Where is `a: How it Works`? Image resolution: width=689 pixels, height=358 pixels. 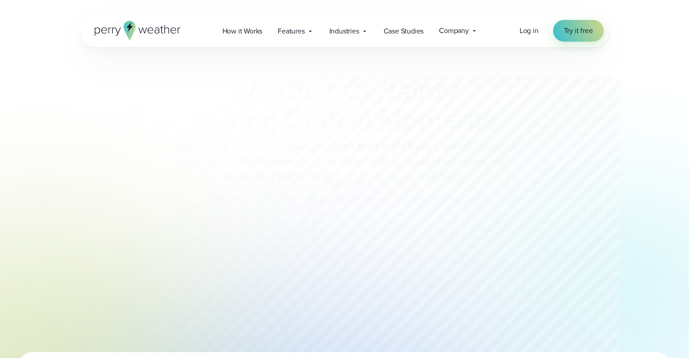
a: How it Works is located at coordinates (242, 31).